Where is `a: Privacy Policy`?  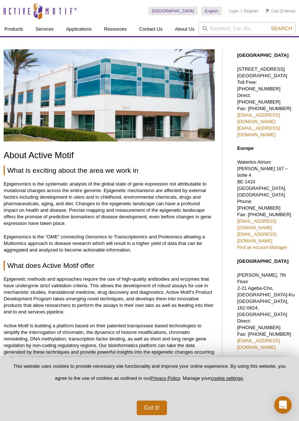
a: Privacy Policy is located at coordinates (165, 378).